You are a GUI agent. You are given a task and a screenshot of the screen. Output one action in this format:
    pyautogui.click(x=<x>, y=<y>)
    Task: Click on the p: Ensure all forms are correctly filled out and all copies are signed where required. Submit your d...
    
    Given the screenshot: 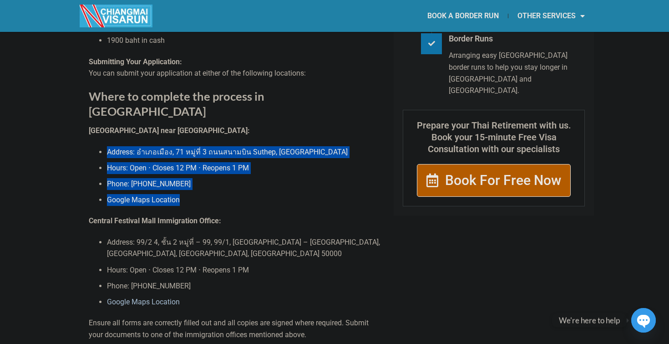 What is the action you would take?
    pyautogui.click(x=234, y=328)
    